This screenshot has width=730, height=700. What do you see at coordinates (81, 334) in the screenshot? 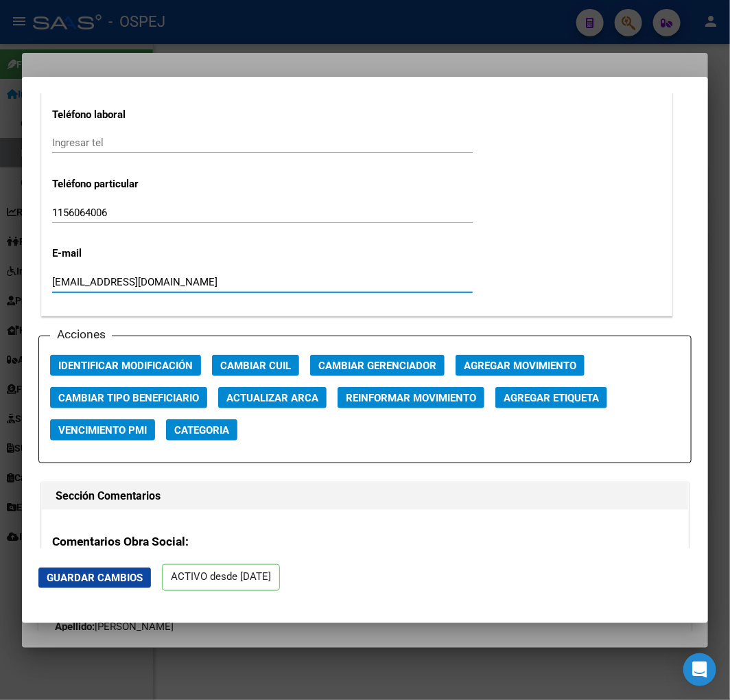
I see `h3: Acciones` at bounding box center [81, 334].